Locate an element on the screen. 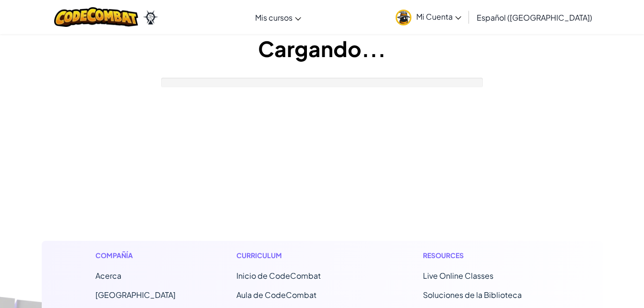  h1: Resources is located at coordinates (486, 255).